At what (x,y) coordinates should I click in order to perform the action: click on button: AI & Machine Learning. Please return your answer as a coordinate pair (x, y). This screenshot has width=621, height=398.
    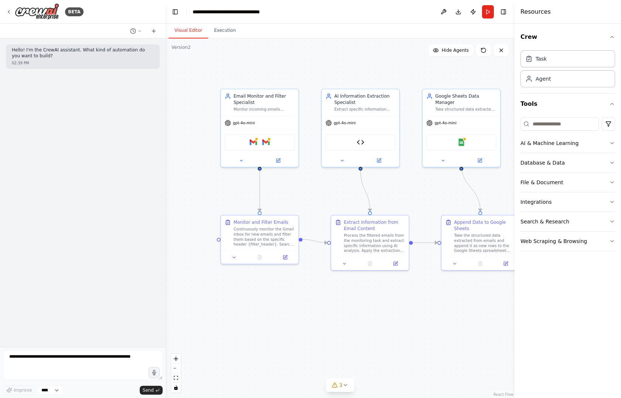
    Looking at the image, I should click on (568, 143).